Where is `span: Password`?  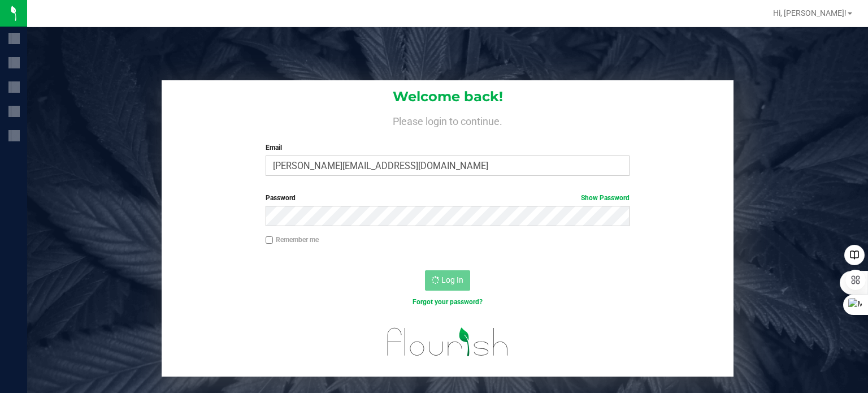
span: Password is located at coordinates (280, 198).